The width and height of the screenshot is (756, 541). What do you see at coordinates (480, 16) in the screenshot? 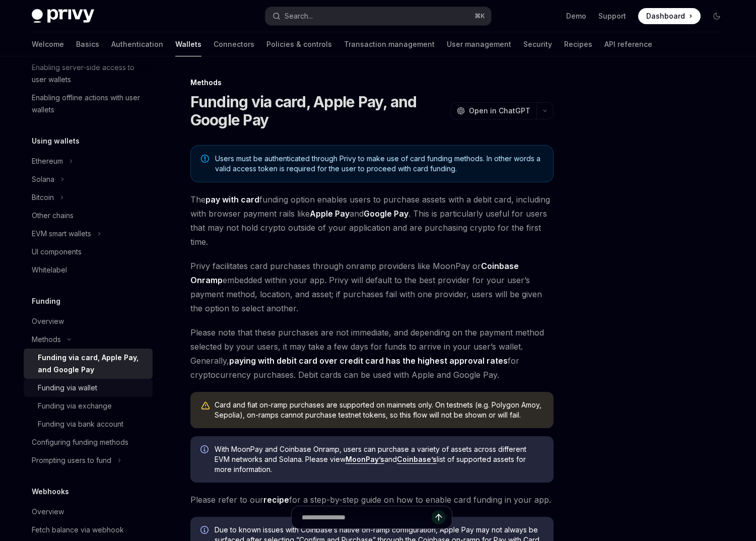
I see `span: ⌘ K` at bounding box center [480, 16].